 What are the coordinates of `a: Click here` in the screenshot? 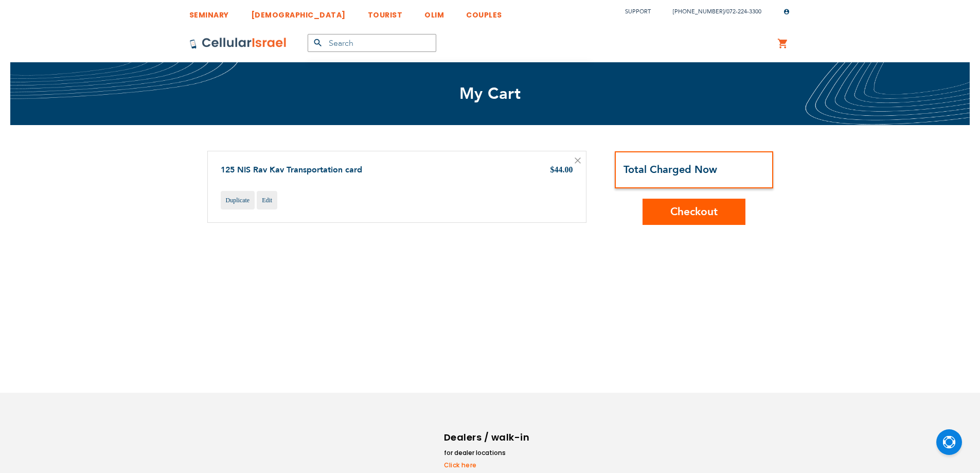 It's located at (487, 465).